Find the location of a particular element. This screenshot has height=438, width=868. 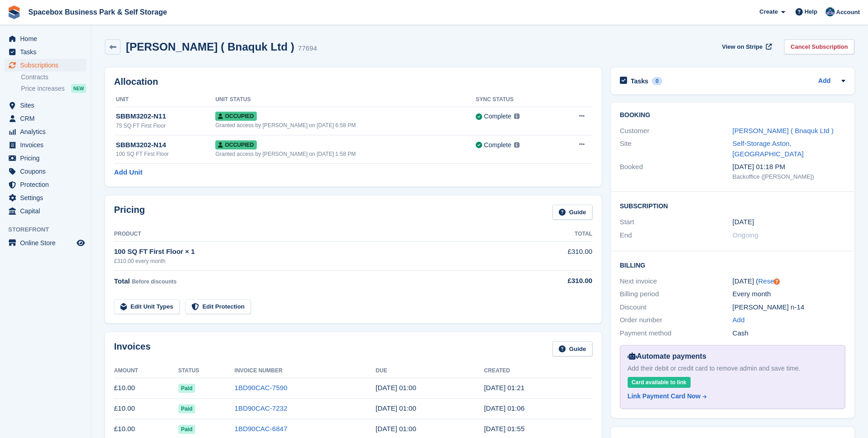

img: Daud is located at coordinates (830, 12).